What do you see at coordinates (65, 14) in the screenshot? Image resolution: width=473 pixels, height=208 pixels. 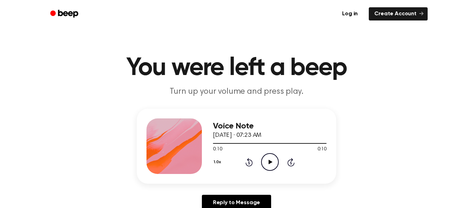 I see `a: Beep` at bounding box center [65, 14].